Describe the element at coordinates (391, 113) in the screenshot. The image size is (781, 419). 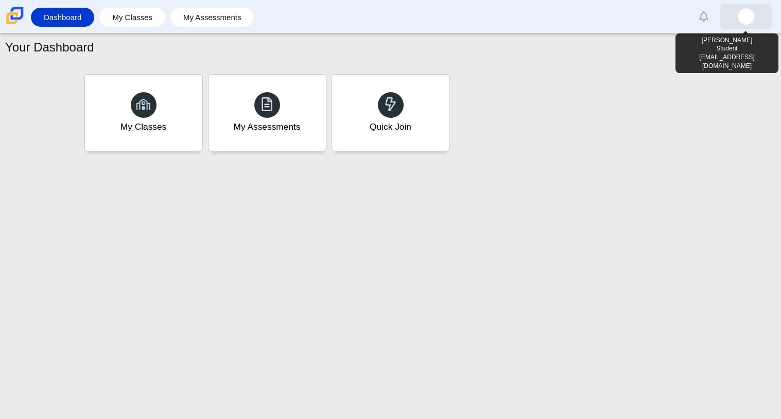
I see `a: Quick Join` at that location.